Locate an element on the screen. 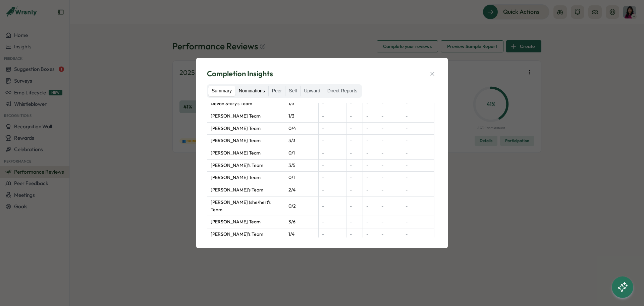 The width and height of the screenshot is (644, 306). td: 3 / 6 is located at coordinates (302, 222).